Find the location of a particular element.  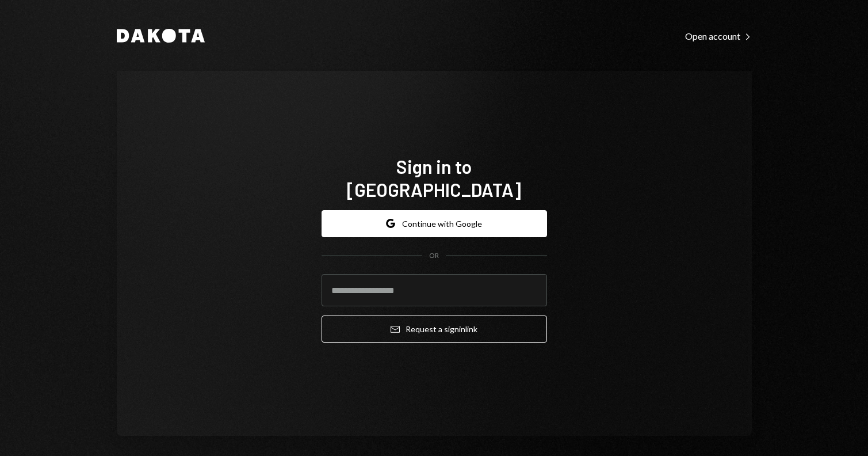

div: Open account is located at coordinates (718, 37).